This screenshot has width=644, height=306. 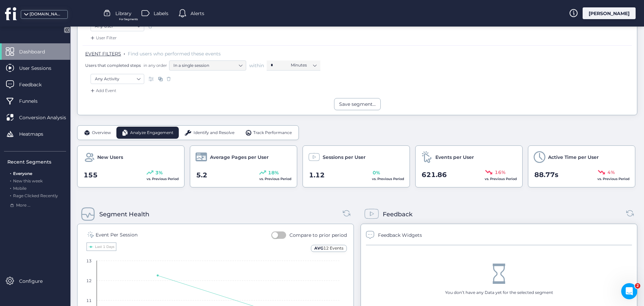 I want to click on span: Identify and Resolve, so click(x=214, y=133).